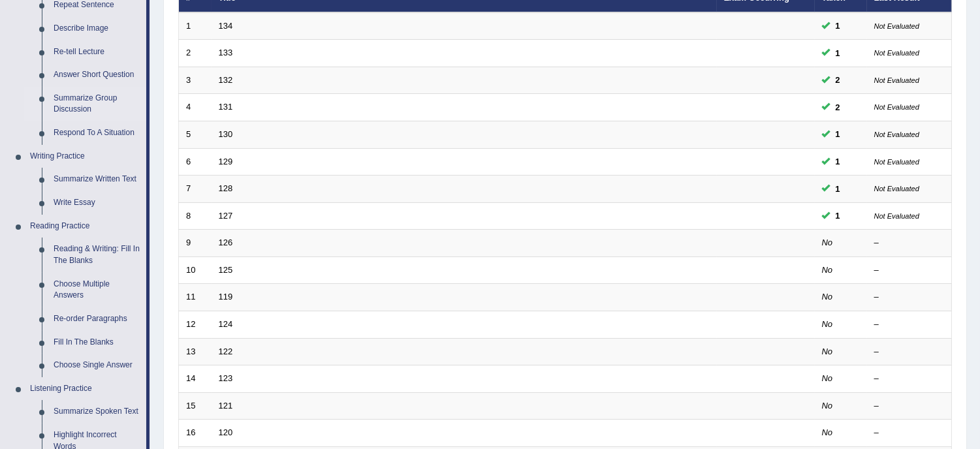  Describe the element at coordinates (96, 289) in the screenshot. I see `a: Choose Multiple Answers` at that location.